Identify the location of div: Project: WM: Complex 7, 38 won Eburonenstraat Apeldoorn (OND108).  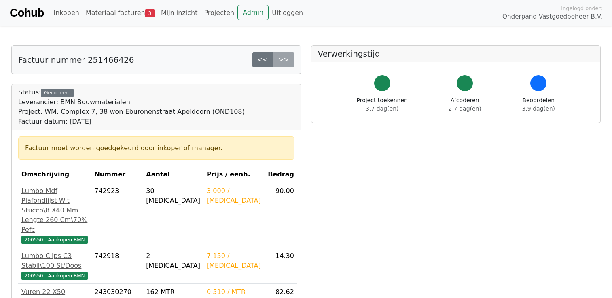
(131, 112).